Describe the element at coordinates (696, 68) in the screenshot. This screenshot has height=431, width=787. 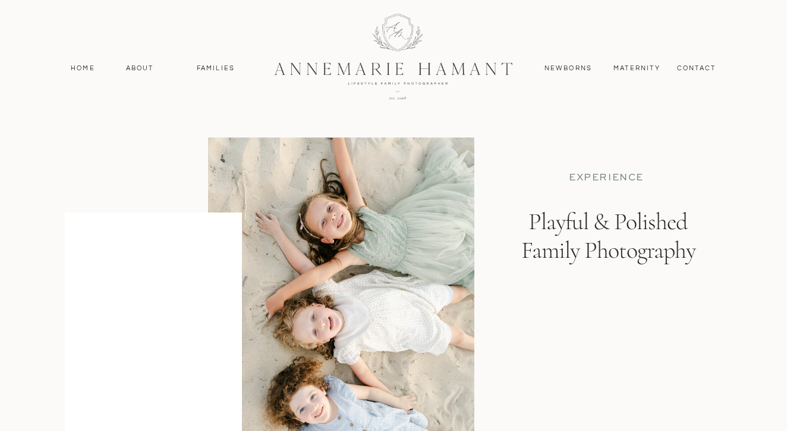
I see `a: contact` at that location.